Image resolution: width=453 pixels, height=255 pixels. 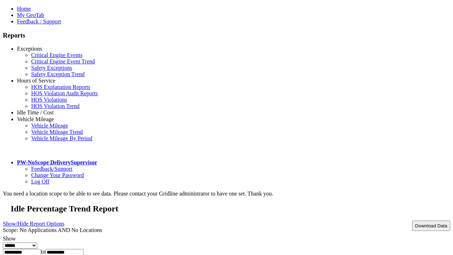 What do you see at coordinates (62, 138) in the screenshot?
I see `a: Vehicle Mileage By Period` at bounding box center [62, 138].